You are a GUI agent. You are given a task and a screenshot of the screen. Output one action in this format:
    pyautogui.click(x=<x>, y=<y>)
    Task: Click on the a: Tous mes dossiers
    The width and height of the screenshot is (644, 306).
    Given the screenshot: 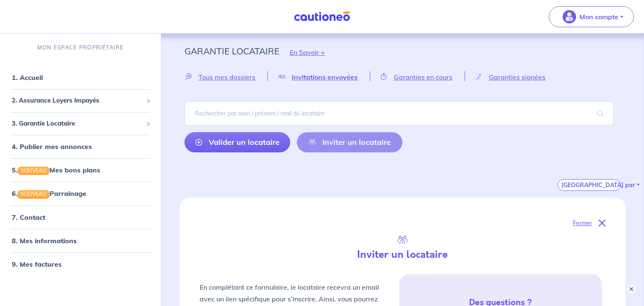 What is the action you would take?
    pyautogui.click(x=226, y=77)
    